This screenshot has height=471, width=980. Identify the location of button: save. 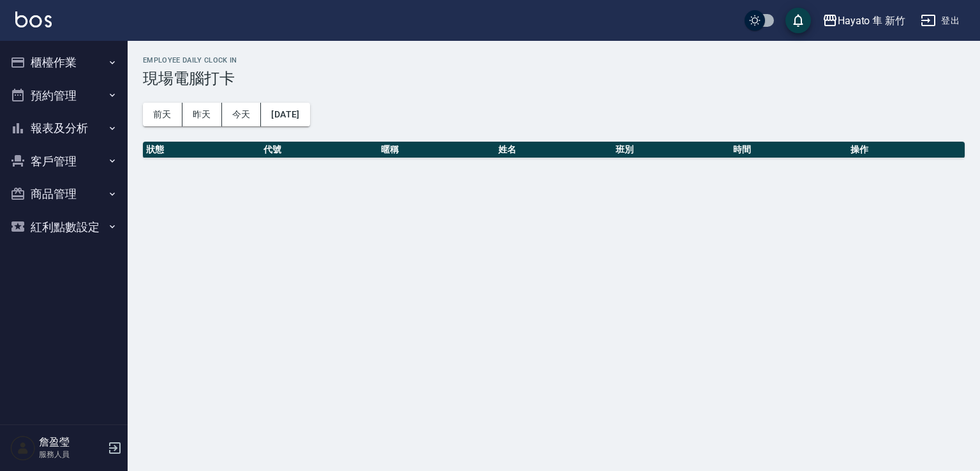
(798, 20).